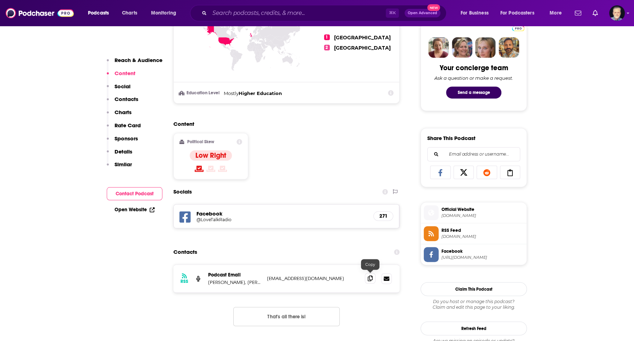 The image size is (634, 341). What do you see at coordinates (134, 194) in the screenshot?
I see `button: Contact Podcast` at bounding box center [134, 194].